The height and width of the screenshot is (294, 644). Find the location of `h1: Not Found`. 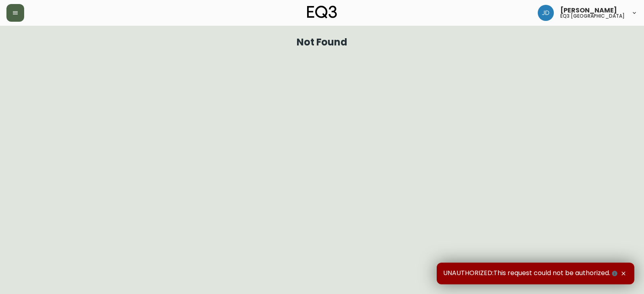

h1: Not Found is located at coordinates (322, 42).